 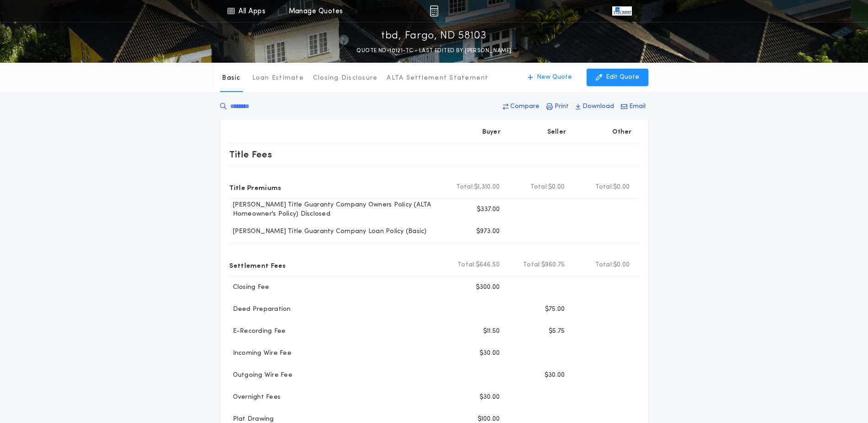 I want to click on span: $960.75, so click(x=553, y=265).